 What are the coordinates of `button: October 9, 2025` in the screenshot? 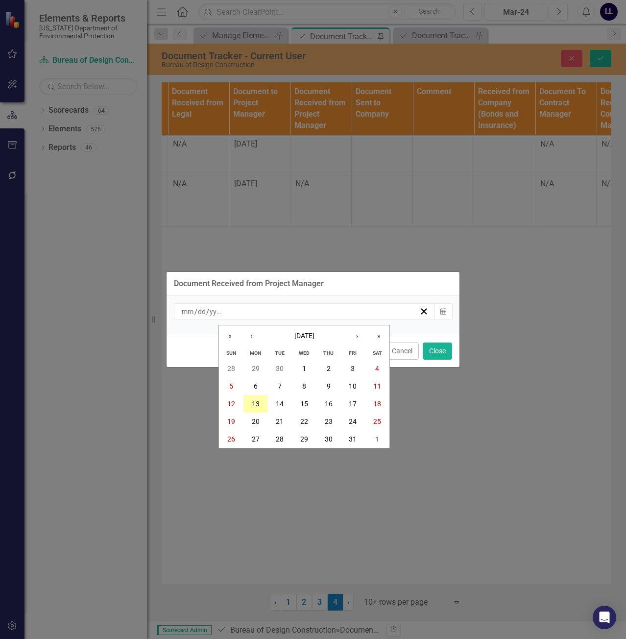 It's located at (329, 386).